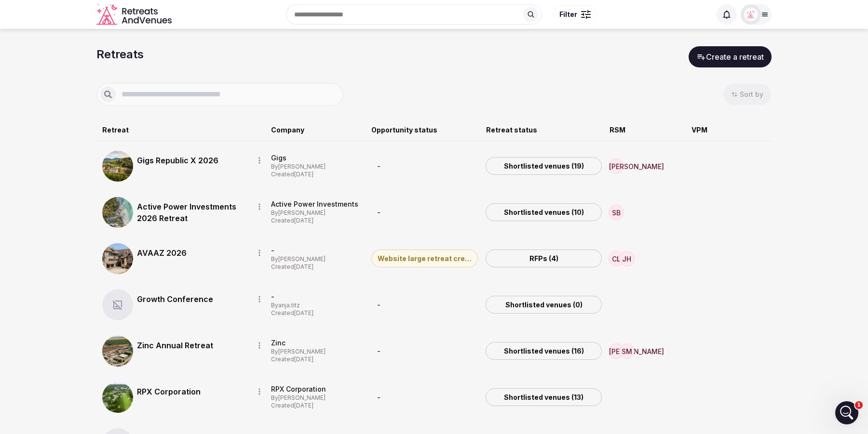 The height and width of the screenshot is (434, 868). Describe the element at coordinates (544, 398) in the screenshot. I see `div: Shortlisted venues (13)` at that location.